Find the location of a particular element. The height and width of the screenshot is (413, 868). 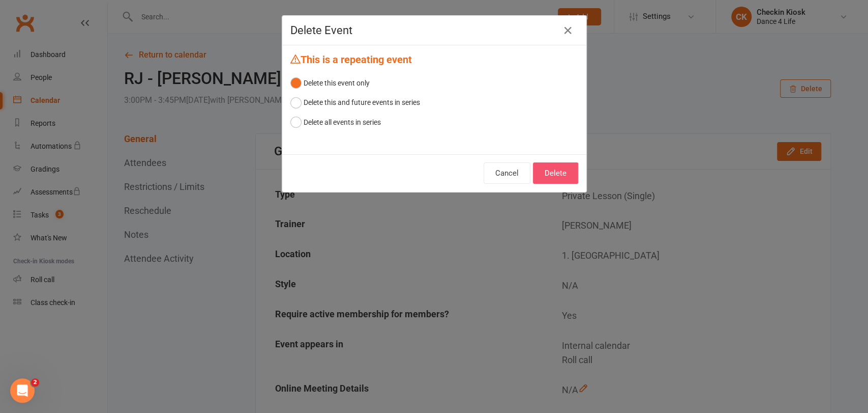

button: Delete is located at coordinates (555, 173).